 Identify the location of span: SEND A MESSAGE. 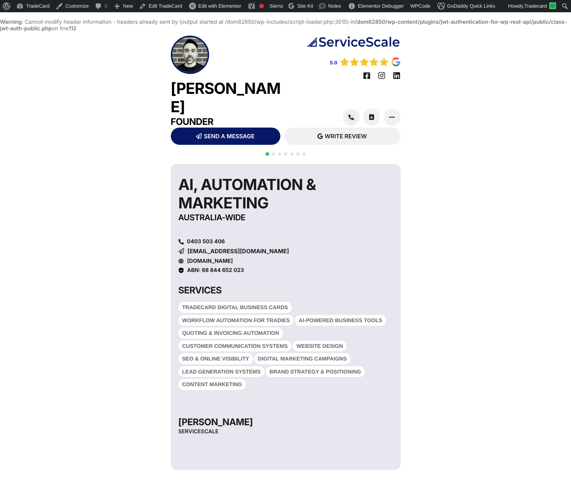
(229, 136).